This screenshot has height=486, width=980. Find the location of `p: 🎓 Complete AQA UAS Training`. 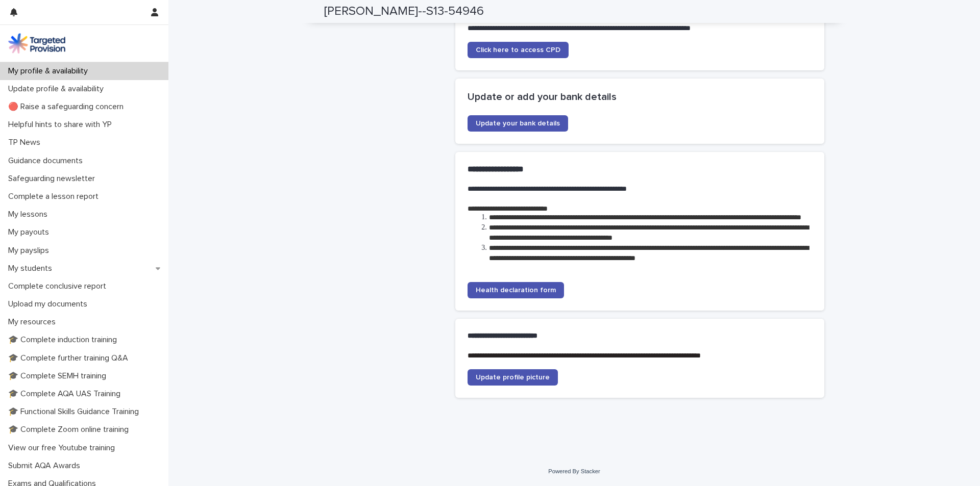

p: 🎓 Complete AQA UAS Training is located at coordinates (66, 394).